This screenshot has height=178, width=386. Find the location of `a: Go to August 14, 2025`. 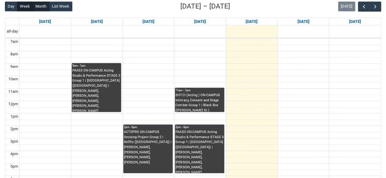

a: Go to August 14, 2025 is located at coordinates (251, 22).